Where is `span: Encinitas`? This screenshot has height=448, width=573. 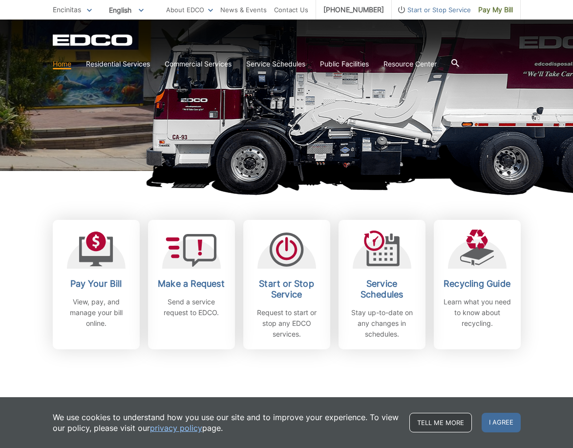 span: Encinitas is located at coordinates (67, 9).